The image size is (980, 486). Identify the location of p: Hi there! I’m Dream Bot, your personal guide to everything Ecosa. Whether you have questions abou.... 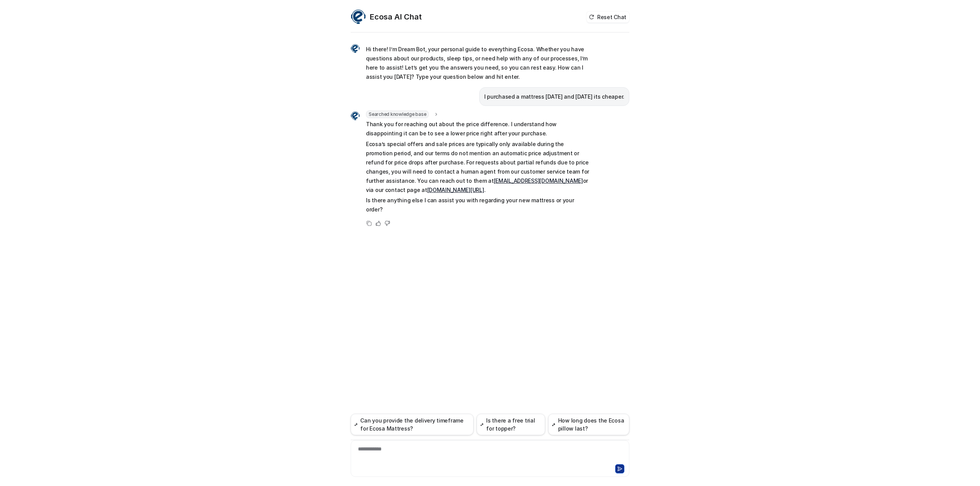
(478, 63).